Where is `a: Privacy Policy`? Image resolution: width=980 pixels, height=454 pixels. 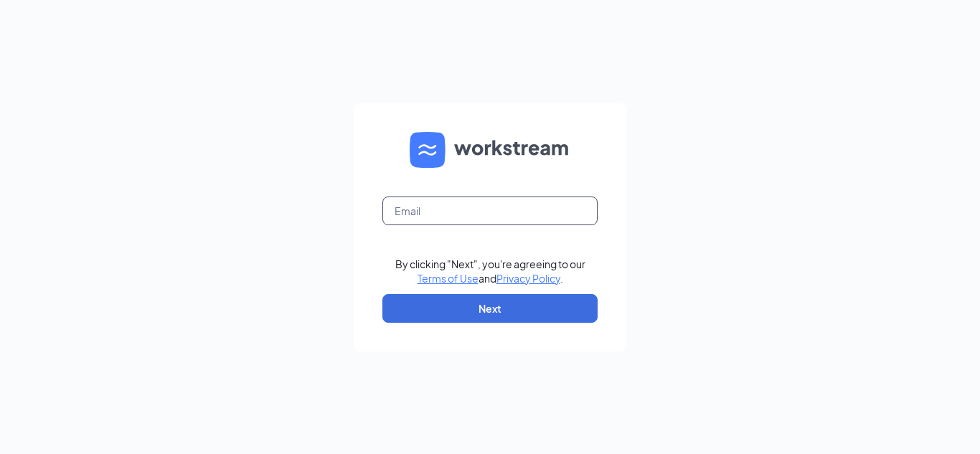
a: Privacy Policy is located at coordinates (528, 278).